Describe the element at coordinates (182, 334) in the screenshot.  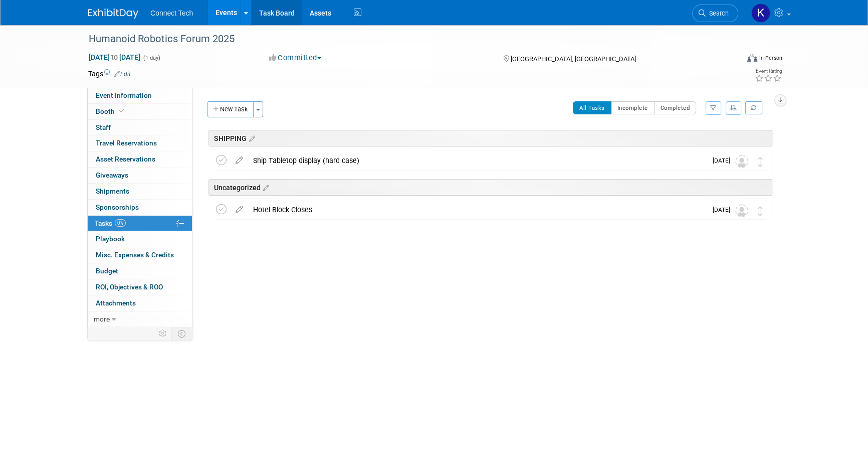
I see `td: Toggle Event Tabs` at that location.